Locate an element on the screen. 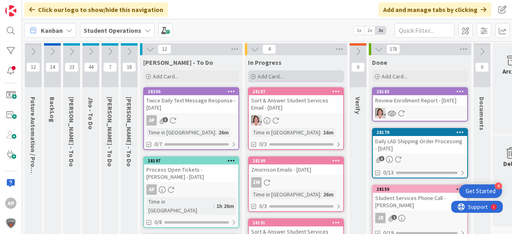 Image resolution: width=512 pixels, height=234 pixels. span: Verify is located at coordinates (358, 105).